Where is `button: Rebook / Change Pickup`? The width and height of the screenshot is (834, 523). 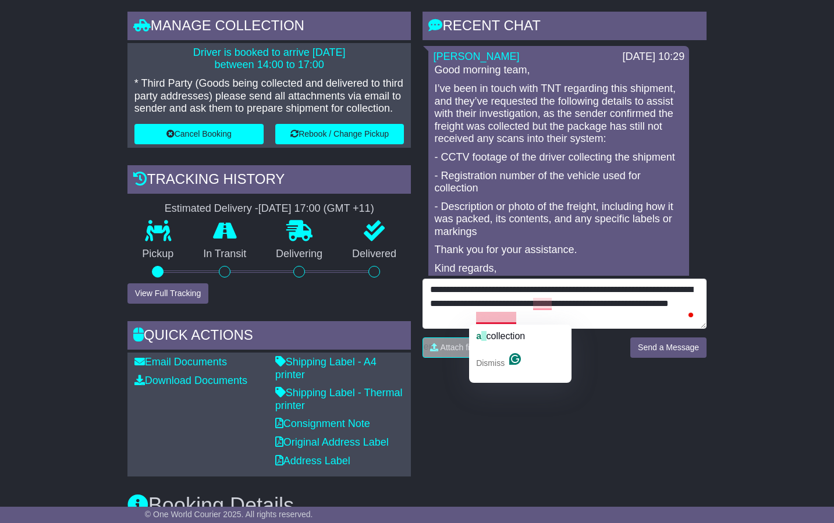 button: Rebook / Change Pickup is located at coordinates (340, 134).